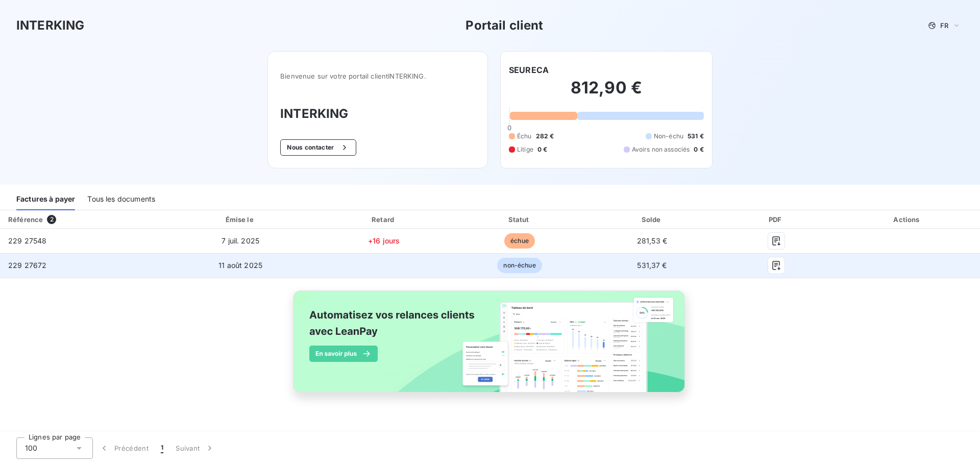 The image size is (980, 465). Describe the element at coordinates (696, 136) in the screenshot. I see `span: 531 €` at that location.